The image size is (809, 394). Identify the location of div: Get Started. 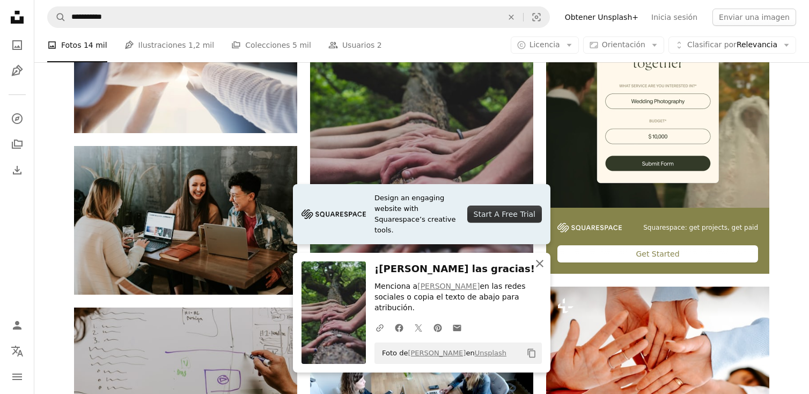
(658, 254).